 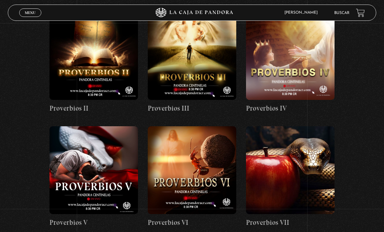 I want to click on h4: Proverbios III, so click(x=192, y=108).